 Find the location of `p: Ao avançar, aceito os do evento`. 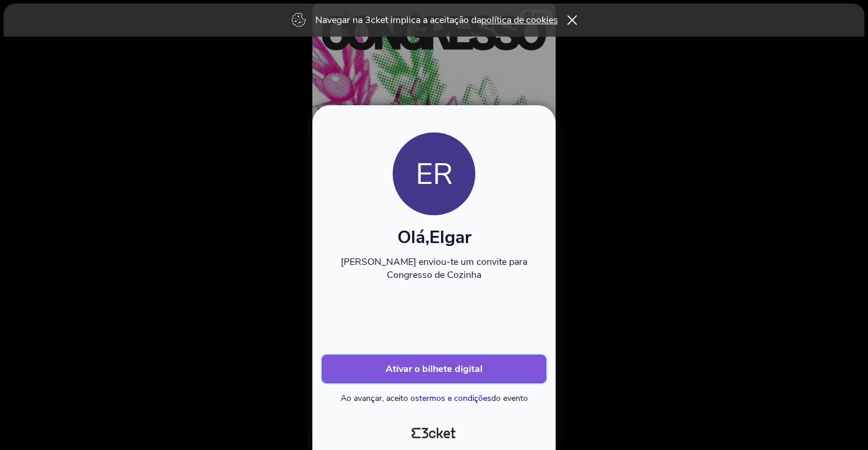

p: Ao avançar, aceito os do evento is located at coordinates (434, 397).